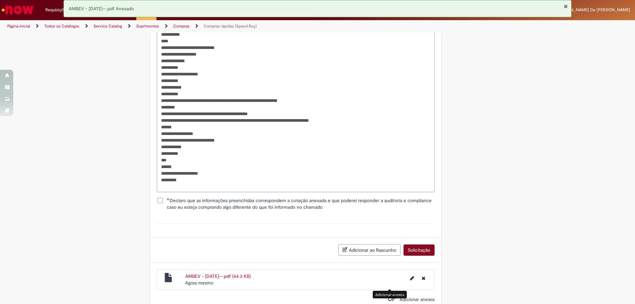 The image size is (635, 304). I want to click on a: Suprimentos, so click(147, 26).